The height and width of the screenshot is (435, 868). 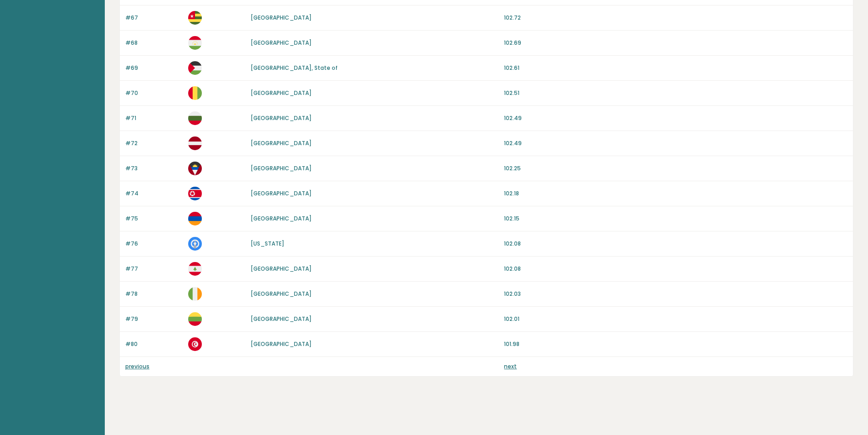 I want to click on p: 102.01, so click(x=676, y=319).